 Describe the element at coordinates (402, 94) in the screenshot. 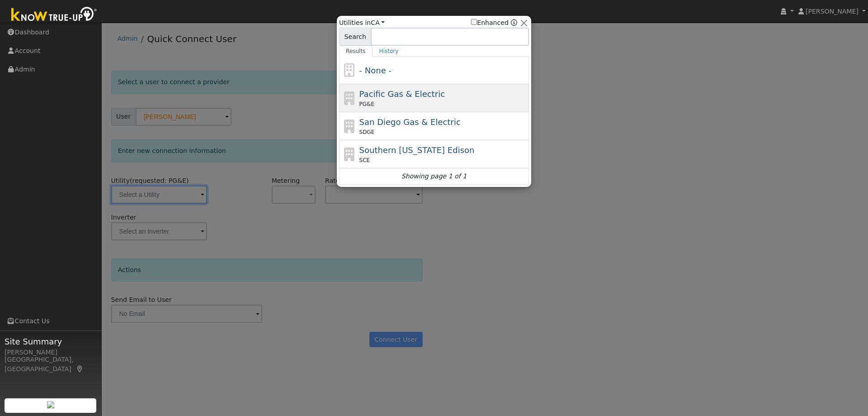

I see `span: Pacific Gas & Electric` at that location.